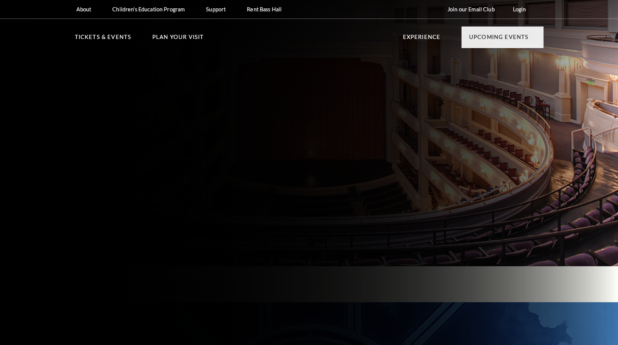 The width and height of the screenshot is (618, 345). I want to click on p: Upcoming Events, so click(499, 39).